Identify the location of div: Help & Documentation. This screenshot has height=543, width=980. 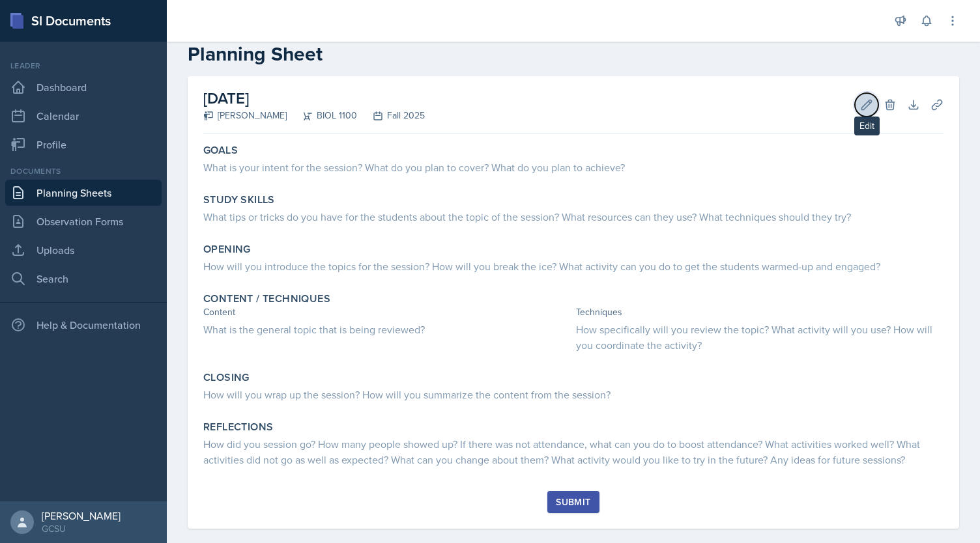
(83, 325).